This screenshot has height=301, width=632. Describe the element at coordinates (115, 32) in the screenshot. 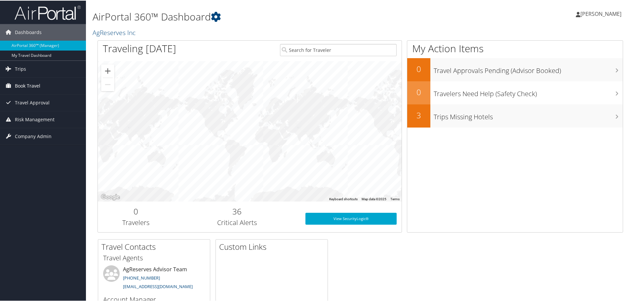

I see `a: AgReserves Inc` at that location.